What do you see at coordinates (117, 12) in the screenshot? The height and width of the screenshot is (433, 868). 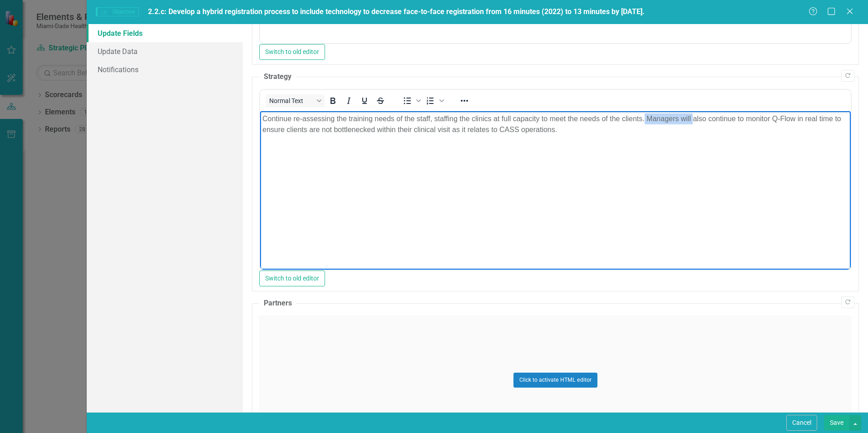 I see `span: Objective` at bounding box center [117, 12].